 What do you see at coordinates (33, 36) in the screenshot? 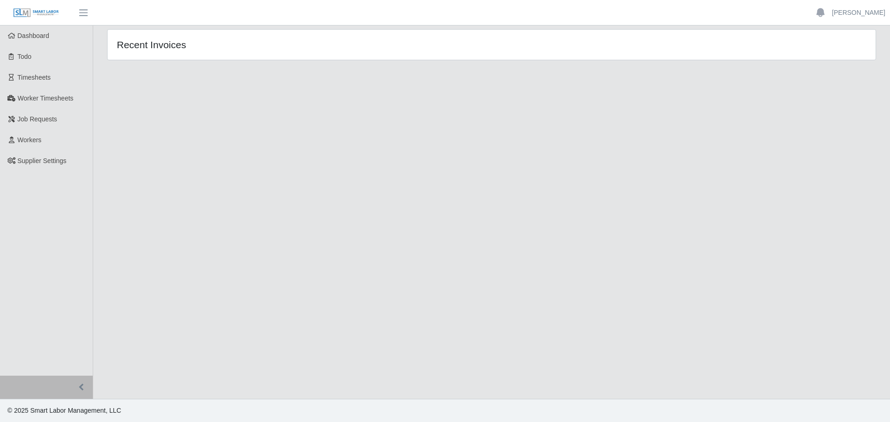
I see `span: Dashboard` at bounding box center [33, 36].